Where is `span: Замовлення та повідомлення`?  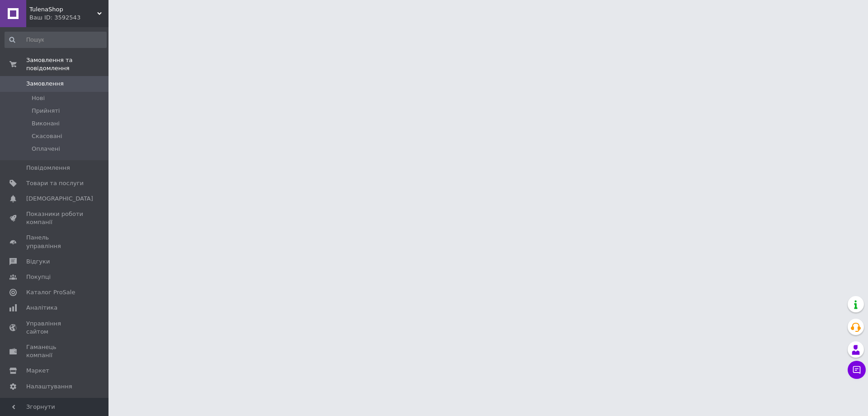
span: Замовлення та повідомлення is located at coordinates (67, 65).